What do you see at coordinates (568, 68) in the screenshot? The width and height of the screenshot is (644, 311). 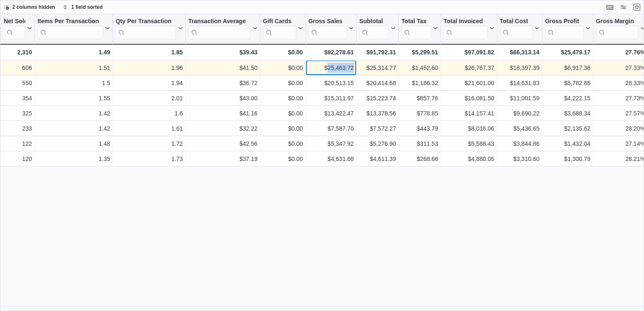 I see `div: $6,917.38` at bounding box center [568, 68].